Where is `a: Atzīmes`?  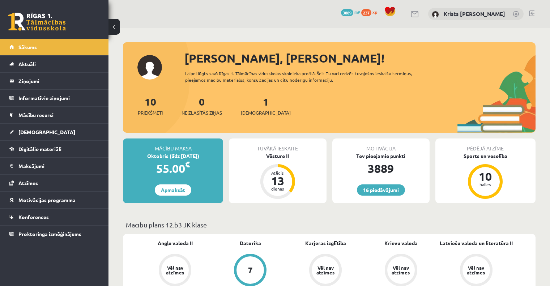
a: Atzīmes is located at coordinates (54, 183).